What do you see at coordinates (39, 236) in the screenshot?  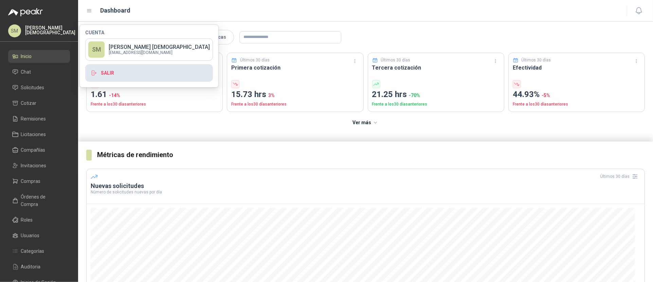 I see `a: Usuarios` at bounding box center [39, 236].